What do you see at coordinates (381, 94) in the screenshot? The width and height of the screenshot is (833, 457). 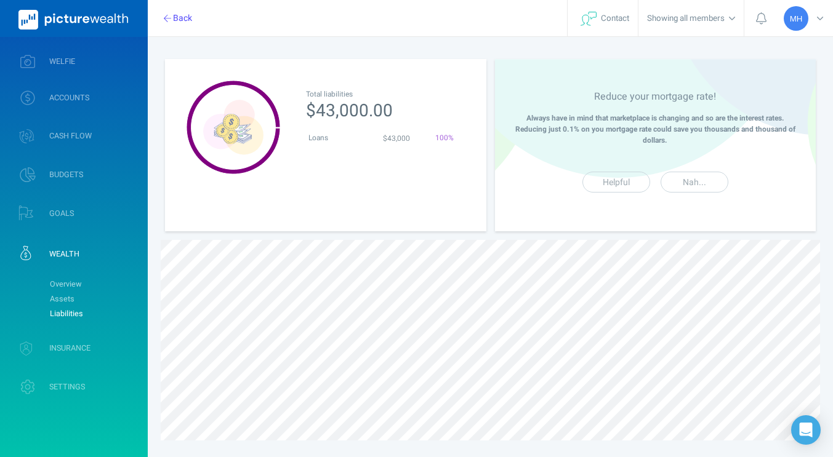 I see `div: Total liabilities` at bounding box center [381, 94].